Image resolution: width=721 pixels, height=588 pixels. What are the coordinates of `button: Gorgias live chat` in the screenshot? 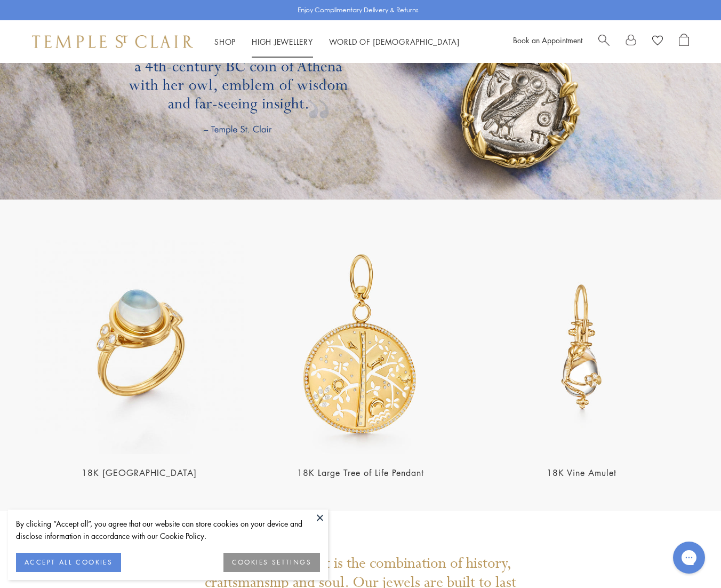 It's located at (21, 19).